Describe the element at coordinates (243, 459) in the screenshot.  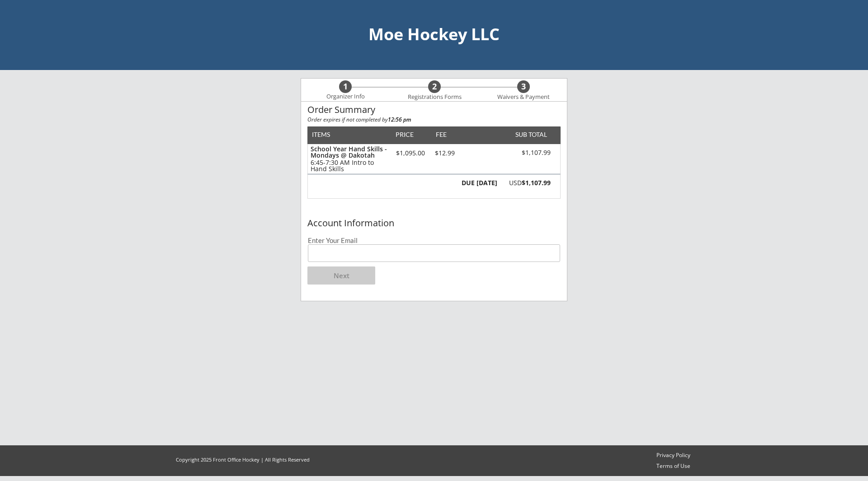
I see `div: Copyright 2025 Front Office Hockey | All Rights Reserved` at that location.